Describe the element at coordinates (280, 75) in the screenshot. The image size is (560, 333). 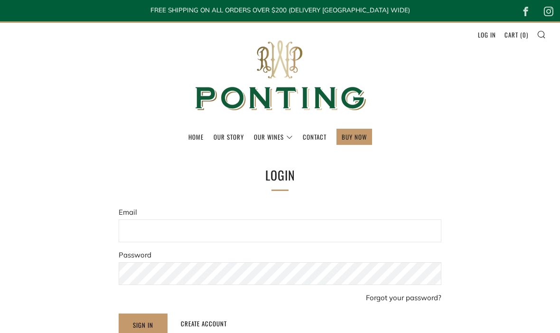
I see `img: Ponting Wines` at that location.